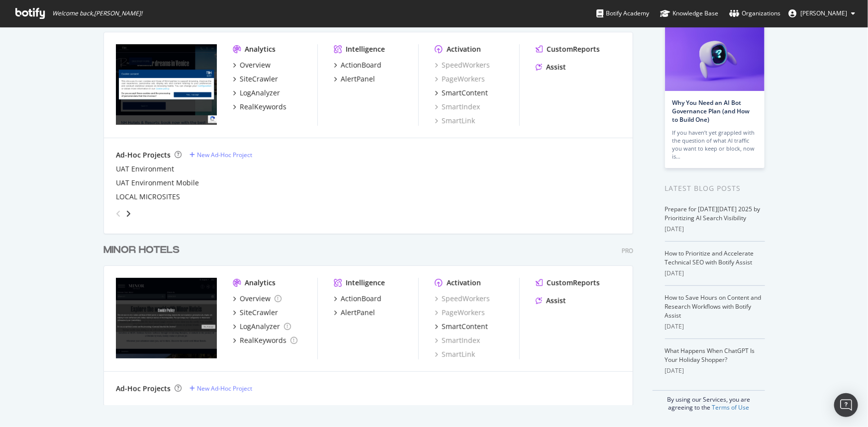  Describe the element at coordinates (709, 258) in the screenshot. I see `a: How to Prioritize and Accelerate Technical SEO with Botify Assist` at that location.